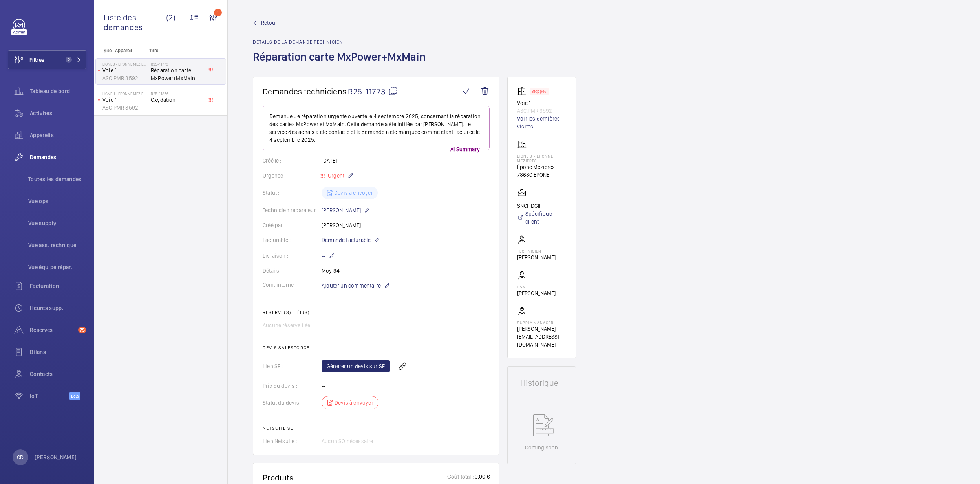  I want to click on button: Filtres2, so click(47, 60).